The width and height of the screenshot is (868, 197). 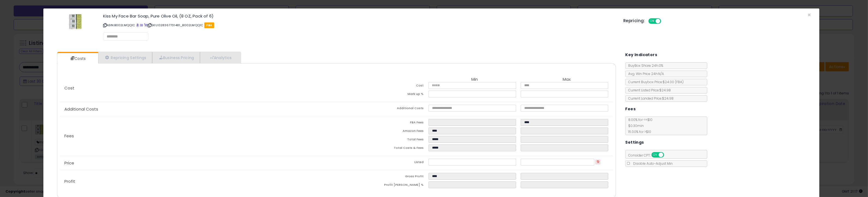 I want to click on span: 8.00 % for <= $10, so click(x=639, y=125).